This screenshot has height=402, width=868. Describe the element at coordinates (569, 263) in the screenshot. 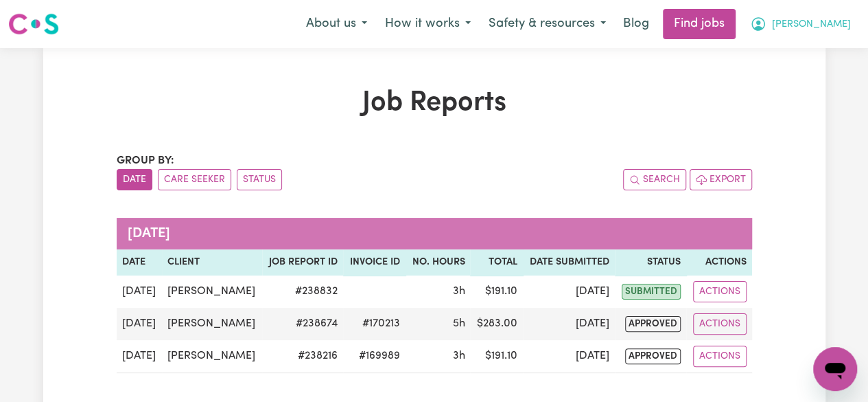

I see `th: Date Submitted` at that location.